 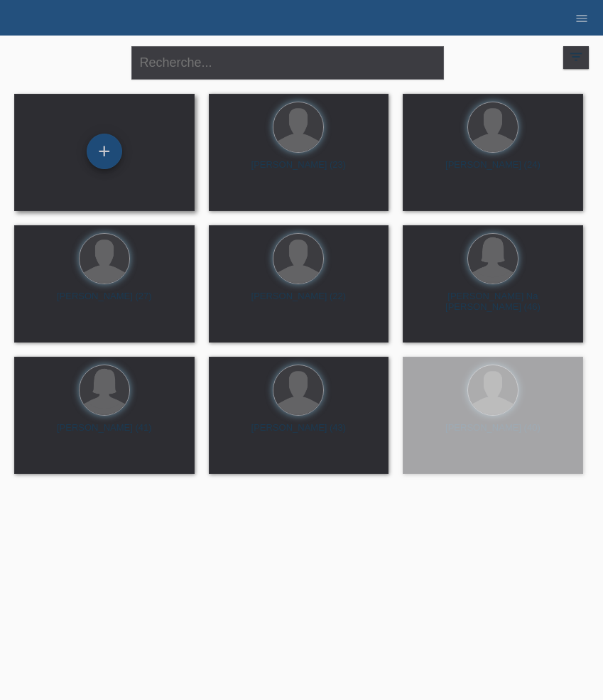 What do you see at coordinates (582, 18) in the screenshot?
I see `i: menu` at bounding box center [582, 18].